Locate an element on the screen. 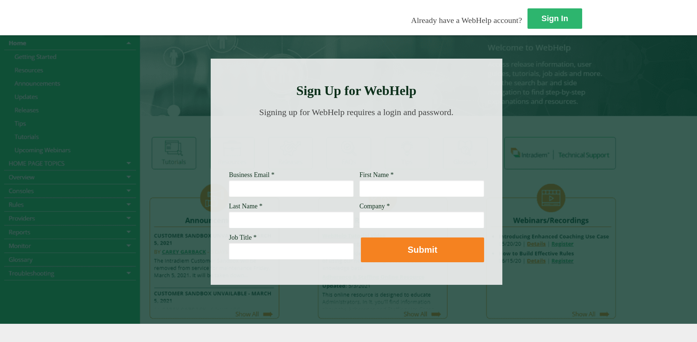  span: Signing up for WebHelp requires a login and password. is located at coordinates (356, 112).